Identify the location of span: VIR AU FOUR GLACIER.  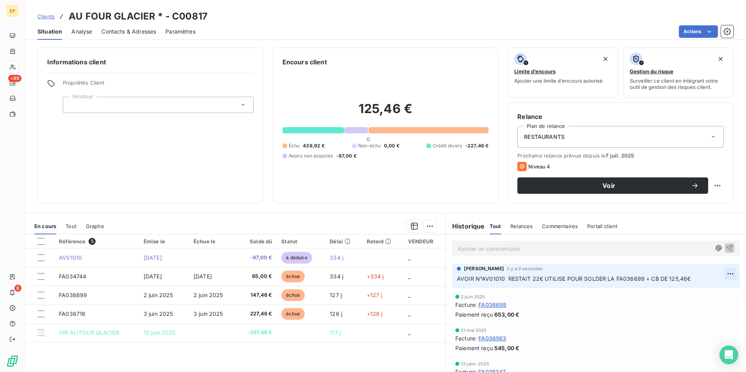
(89, 333).